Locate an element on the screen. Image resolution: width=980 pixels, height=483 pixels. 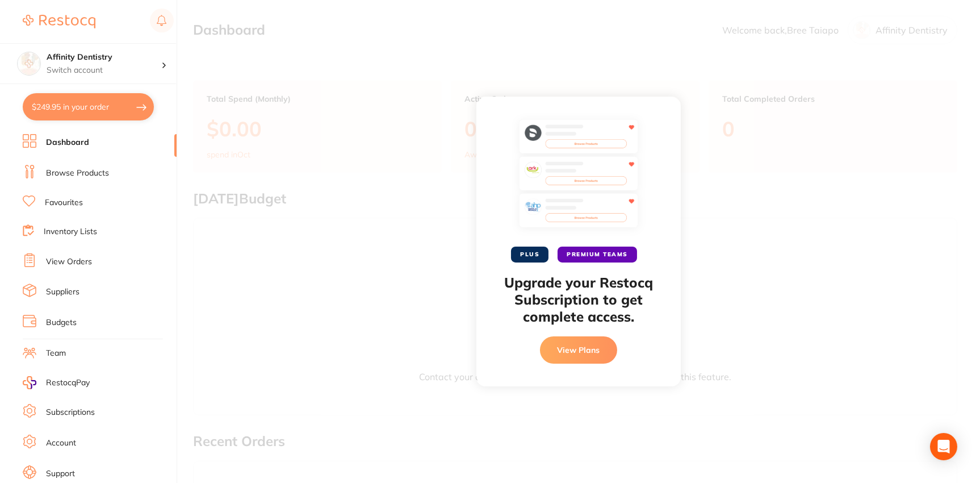
span: RestocqPay is located at coordinates (67, 383).